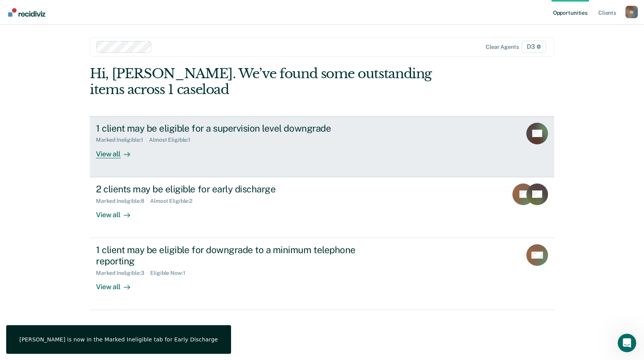  Describe the element at coordinates (632, 12) in the screenshot. I see `div: W` at that location.